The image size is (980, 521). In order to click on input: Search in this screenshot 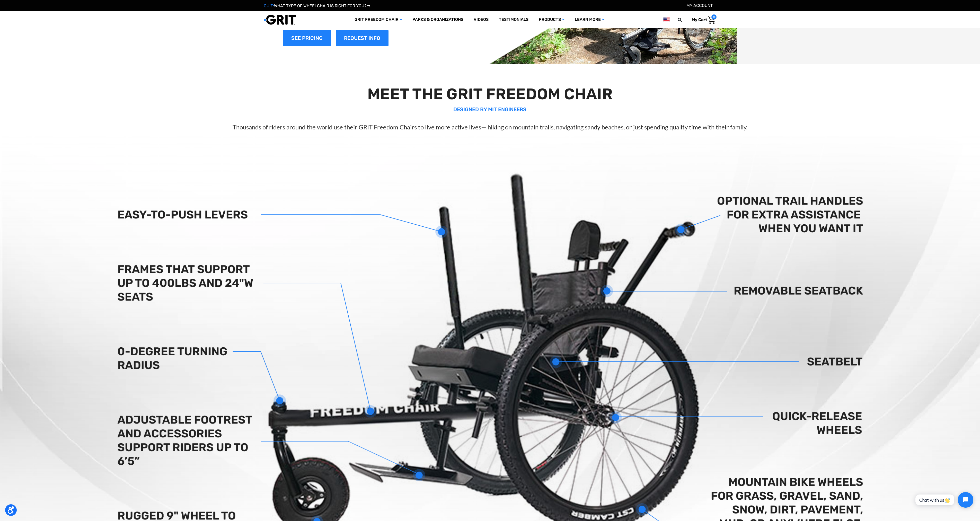, I will do `click(684, 20)`.